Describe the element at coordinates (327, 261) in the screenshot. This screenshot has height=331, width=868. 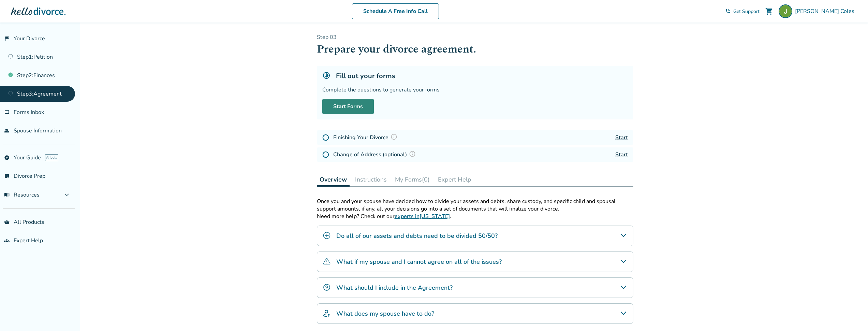
I see `img: What if my spouse and I cannot agree on all of the issues?` at that location.